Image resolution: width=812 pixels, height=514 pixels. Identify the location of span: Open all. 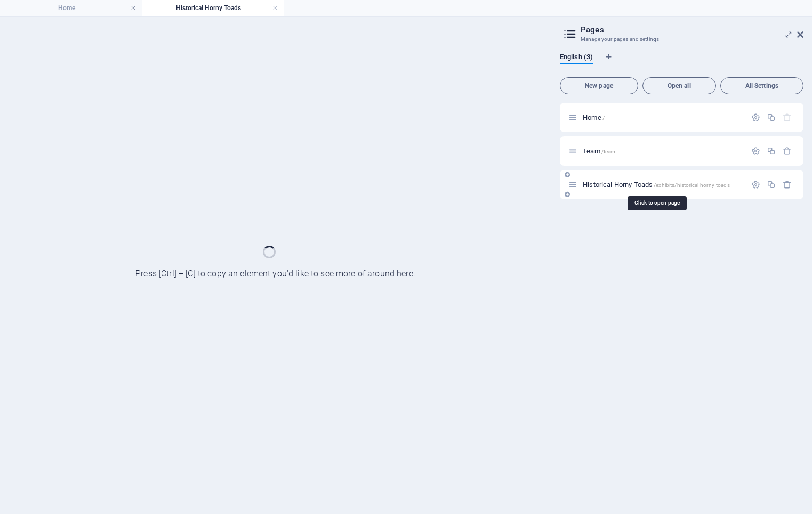
(679, 86).